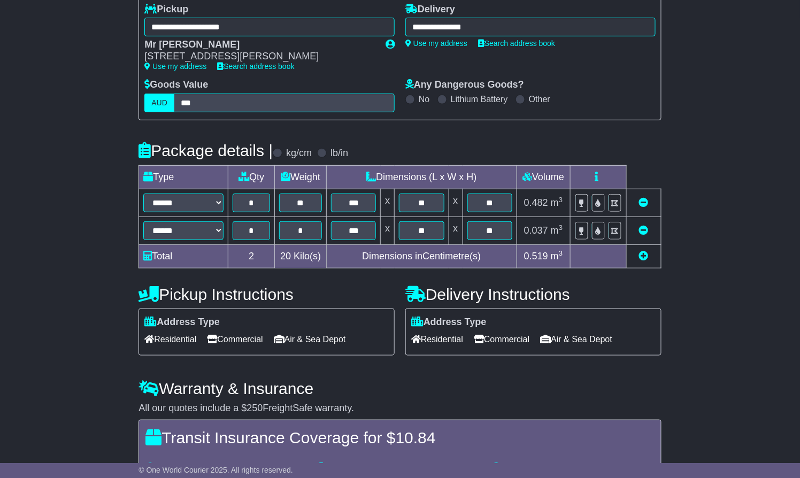 The width and height of the screenshot is (800, 478). What do you see at coordinates (266, 294) in the screenshot?
I see `h4: Pickup Instructions` at bounding box center [266, 294].